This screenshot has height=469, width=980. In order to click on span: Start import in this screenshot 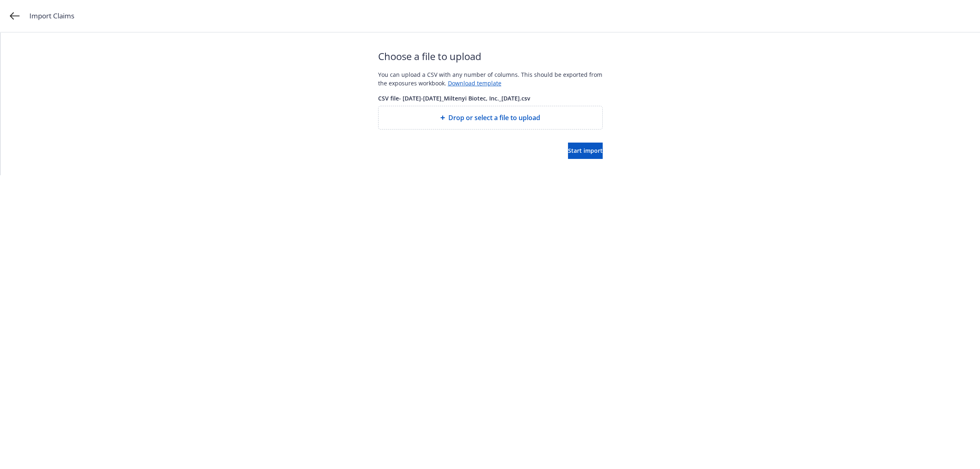, I will do `click(585, 150)`.